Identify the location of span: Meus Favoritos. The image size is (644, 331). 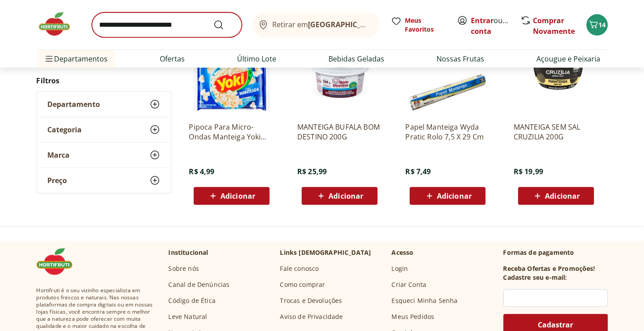
(426, 25).